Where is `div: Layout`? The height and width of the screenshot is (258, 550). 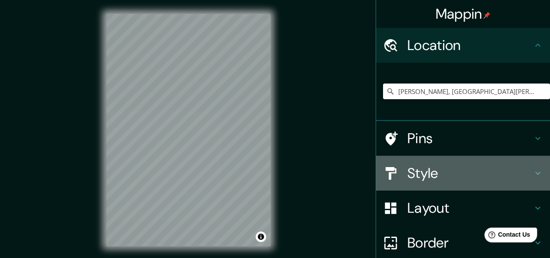
div: Layout is located at coordinates (463, 208).